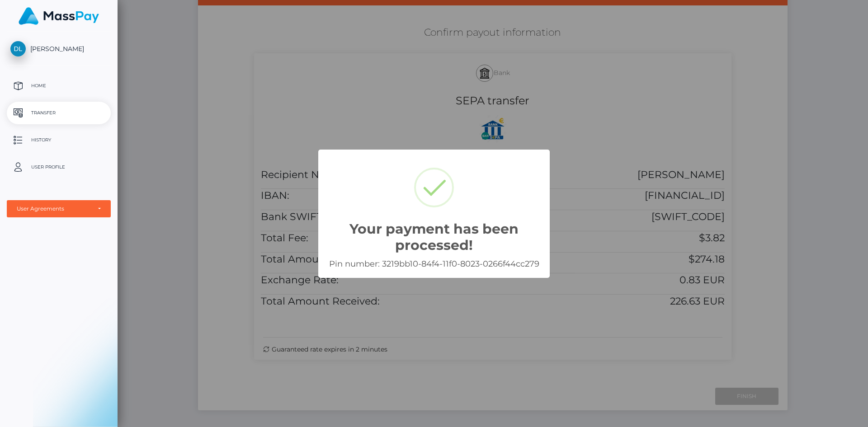 The height and width of the screenshot is (427, 868). Describe the element at coordinates (59, 113) in the screenshot. I see `p: Transfer` at that location.